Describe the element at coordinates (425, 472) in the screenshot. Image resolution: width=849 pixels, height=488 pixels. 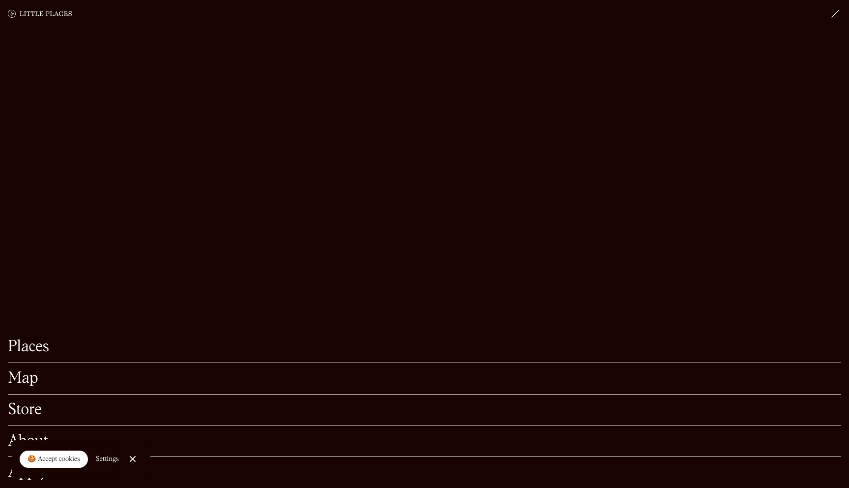
I see `a: Apply` at that location.